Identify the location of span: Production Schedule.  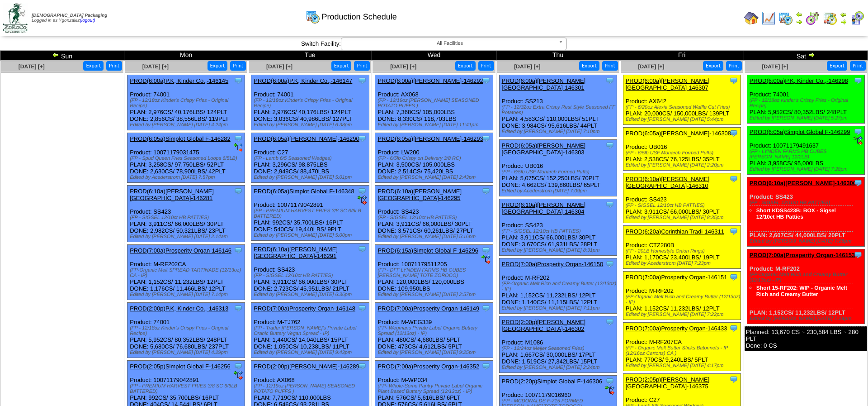
(360, 17).